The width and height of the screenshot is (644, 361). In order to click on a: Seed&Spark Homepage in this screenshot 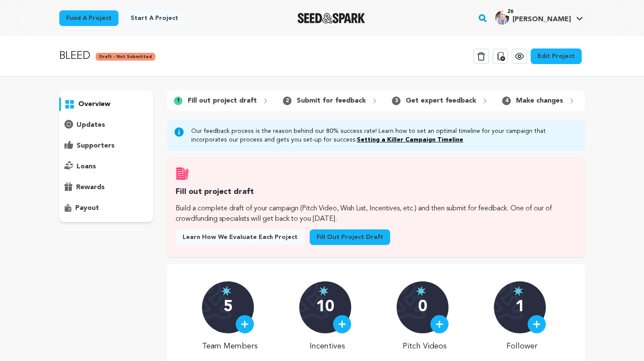, I will do `click(331, 18)`.